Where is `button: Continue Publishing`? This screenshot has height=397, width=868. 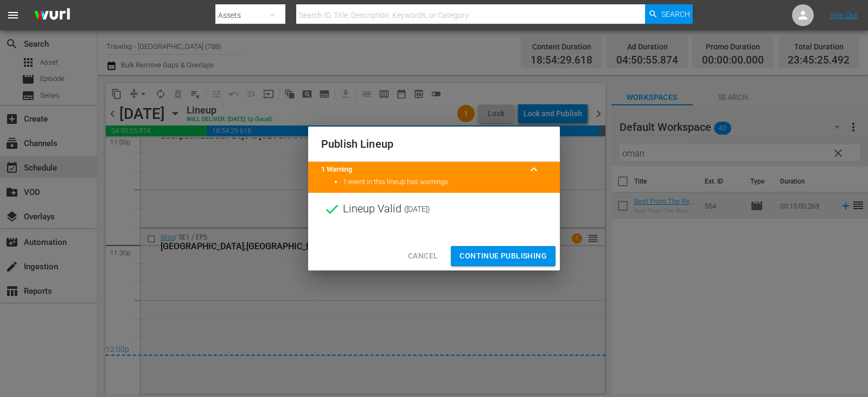 button: Continue Publishing is located at coordinates (503, 256).